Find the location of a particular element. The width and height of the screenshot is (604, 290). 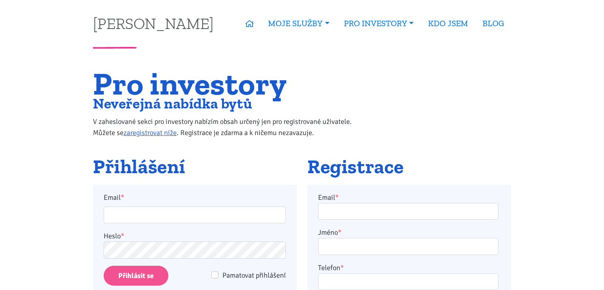

a: KDO JSEM is located at coordinates (448, 23).